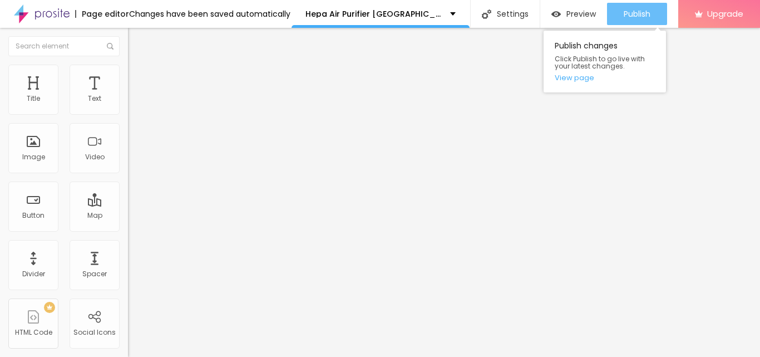 The width and height of the screenshot is (760, 357). I want to click on div: Title, so click(33, 99).